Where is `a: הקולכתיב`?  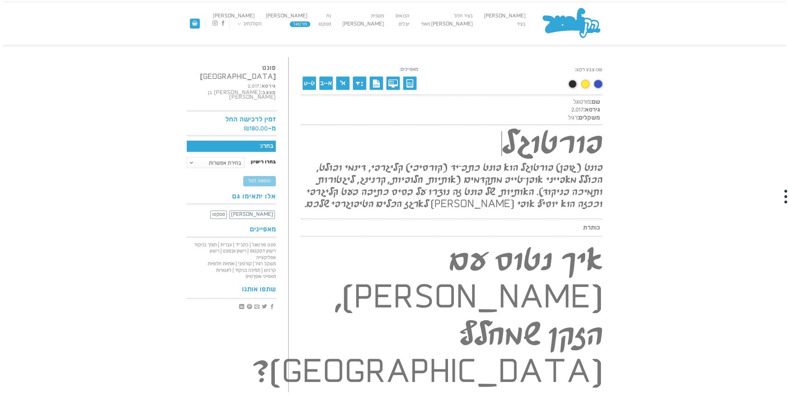
a: הקולכתיב is located at coordinates (250, 24).